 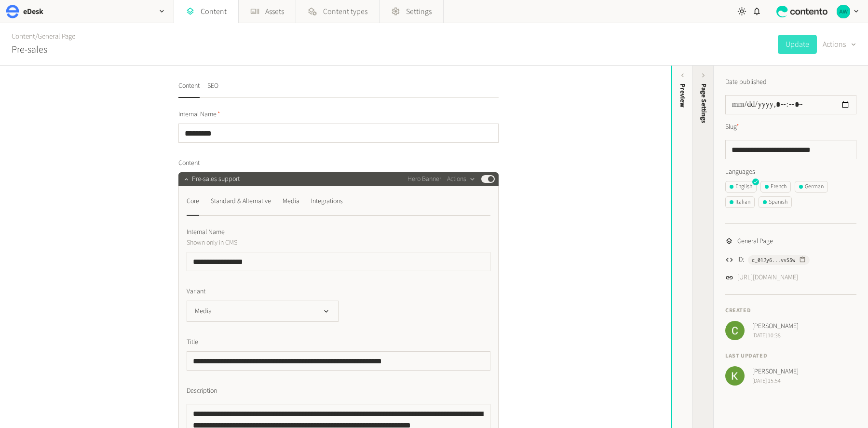 What do you see at coordinates (811, 187) in the screenshot?
I see `div: German` at bounding box center [811, 187].